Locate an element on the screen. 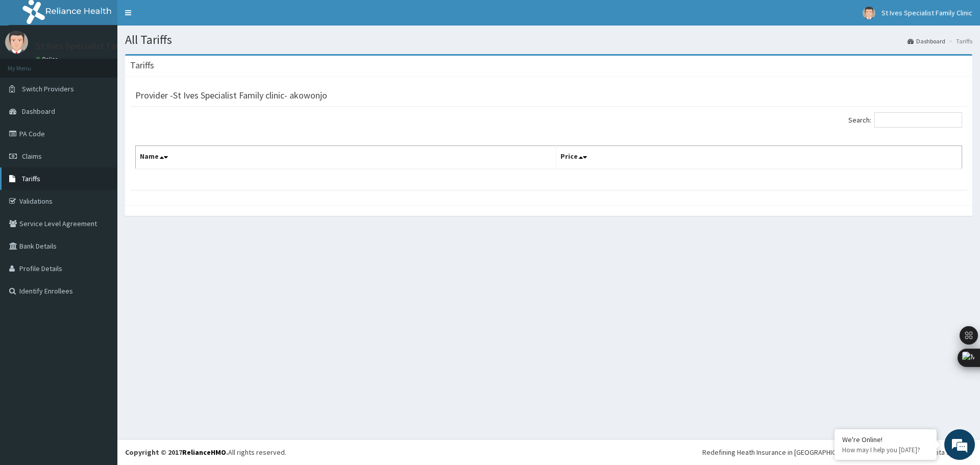 This screenshot has height=465, width=980. img: d_794563401_company_1708531726252_794563401 is located at coordinates (30, 64).